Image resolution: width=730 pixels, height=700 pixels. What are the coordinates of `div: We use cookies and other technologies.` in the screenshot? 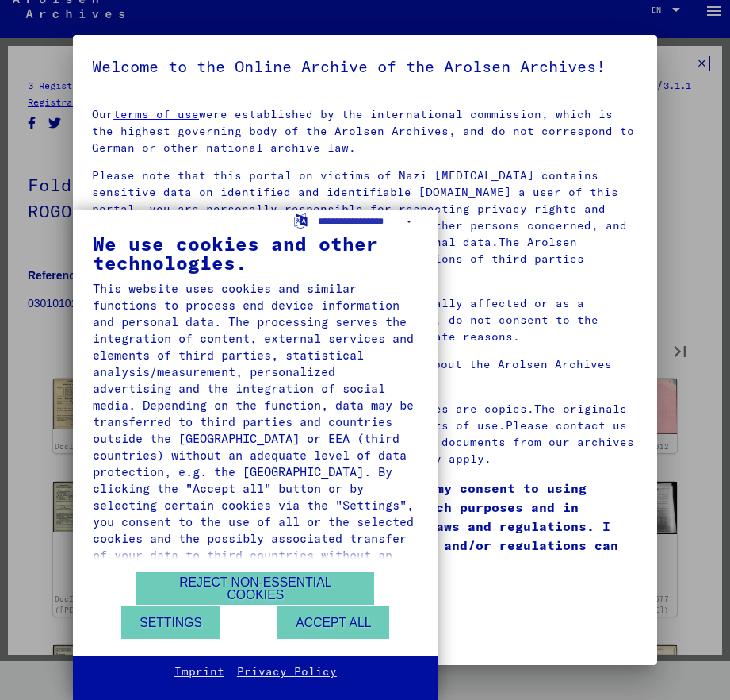 It's located at (255, 253).